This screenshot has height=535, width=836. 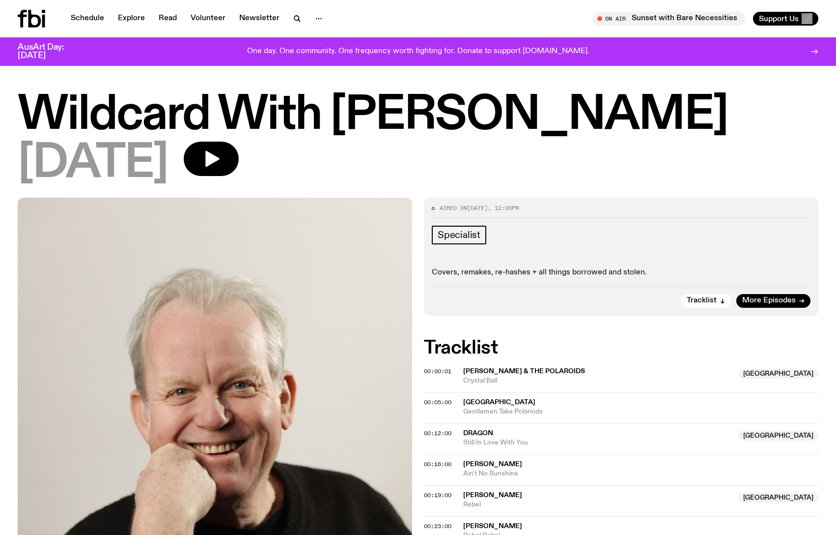 What do you see at coordinates (438, 371) in the screenshot?
I see `button: 00:00:01` at bounding box center [438, 371].